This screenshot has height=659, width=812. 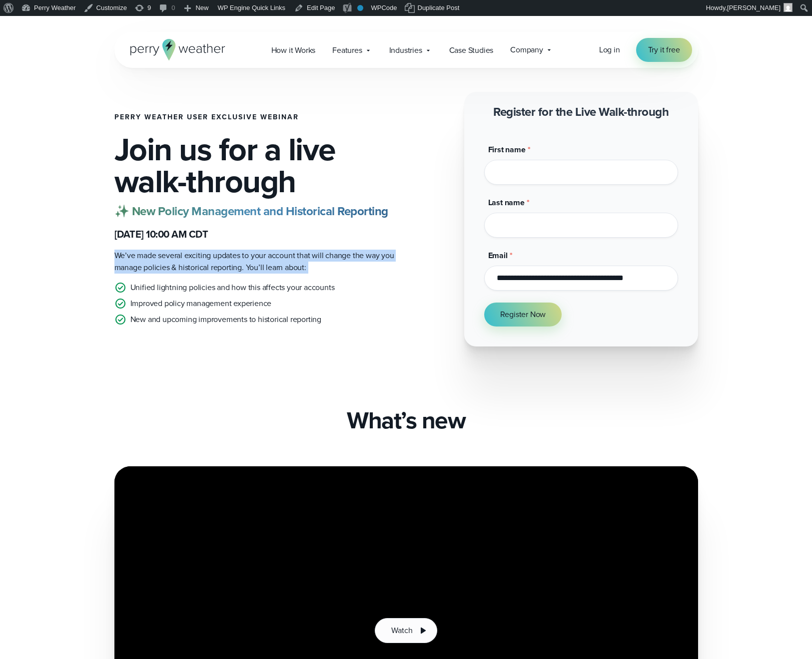 I want to click on span: Company, so click(x=527, y=50).